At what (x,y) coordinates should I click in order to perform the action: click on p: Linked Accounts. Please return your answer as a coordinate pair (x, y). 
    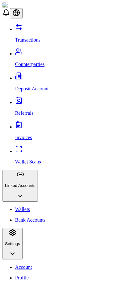
    Looking at the image, I should click on (20, 185).